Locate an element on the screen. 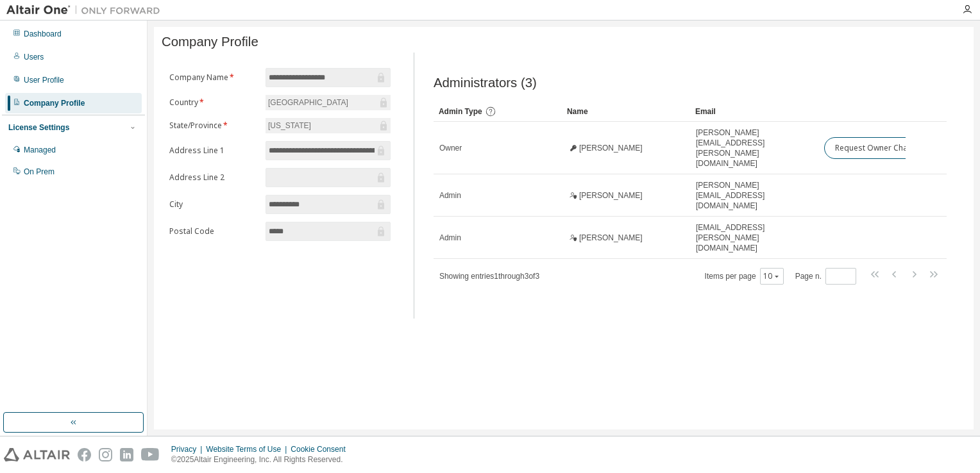 The image size is (980, 473). img: youtube.svg is located at coordinates (150, 454).